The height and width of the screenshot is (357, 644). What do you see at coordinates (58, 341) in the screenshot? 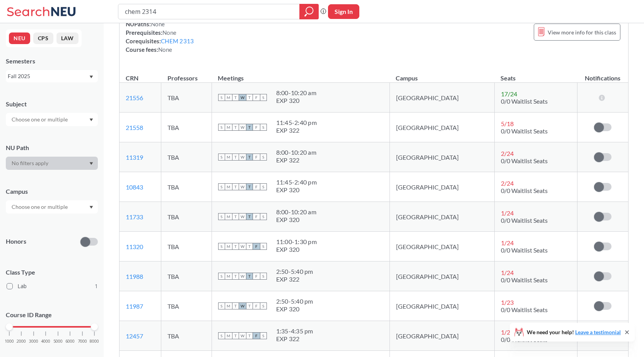
I see `span: 5000` at bounding box center [58, 341].